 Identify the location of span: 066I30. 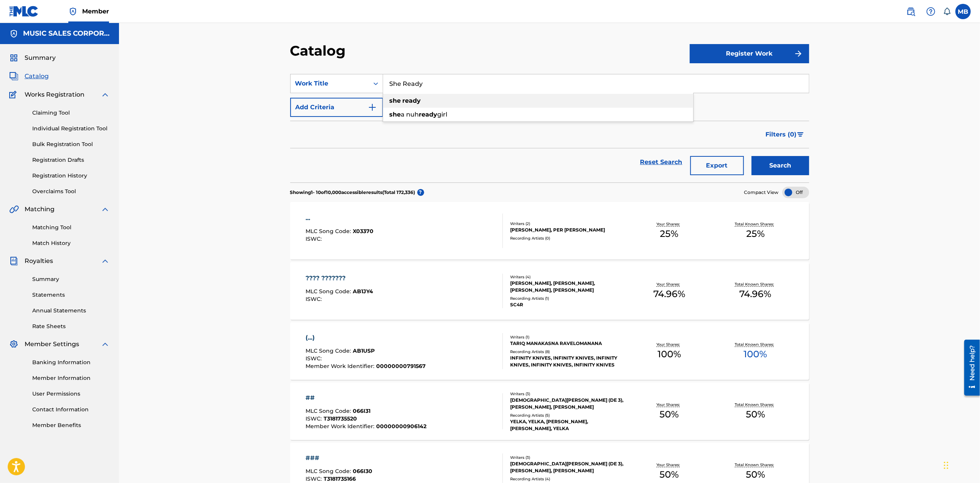
(362, 472).